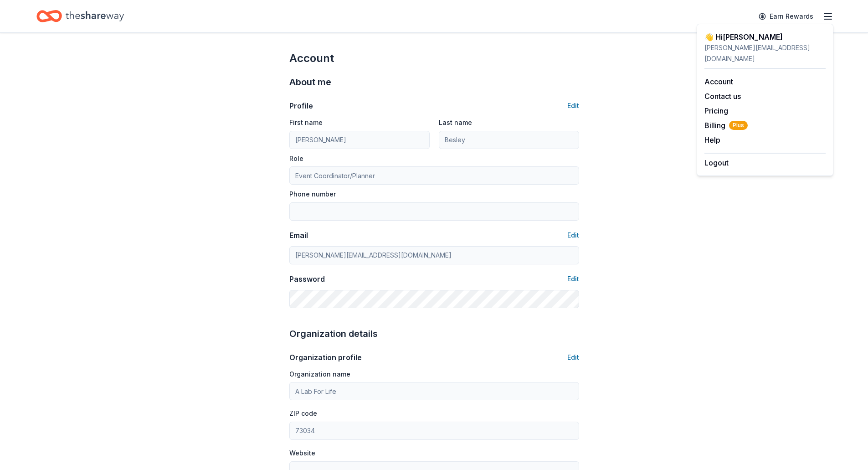  What do you see at coordinates (716, 111) in the screenshot?
I see `a: Pricing` at bounding box center [716, 111].